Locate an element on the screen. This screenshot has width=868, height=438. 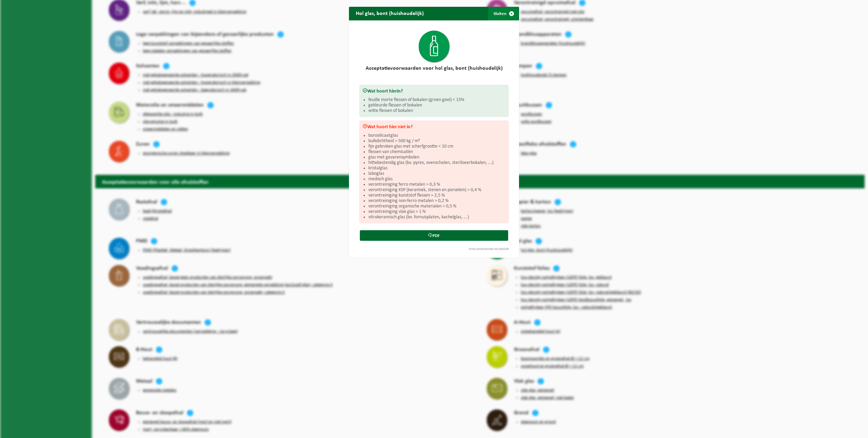
li: verontreiniging non-ferro metalen > 0,2 % is located at coordinates (436, 201).